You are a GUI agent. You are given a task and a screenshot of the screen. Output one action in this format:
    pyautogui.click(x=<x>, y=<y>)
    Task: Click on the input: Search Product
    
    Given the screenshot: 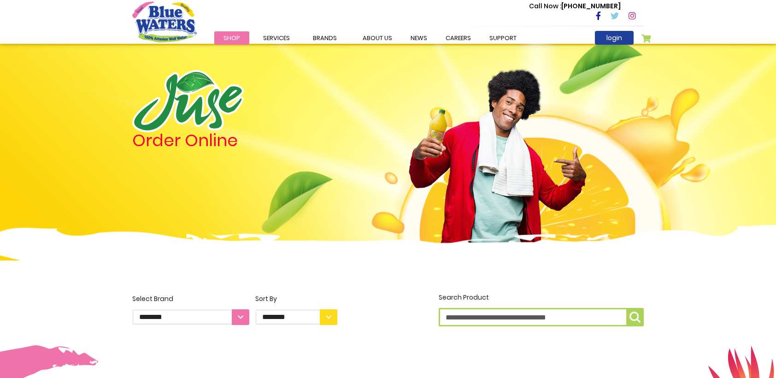 What is the action you would take?
    pyautogui.click(x=541, y=317)
    